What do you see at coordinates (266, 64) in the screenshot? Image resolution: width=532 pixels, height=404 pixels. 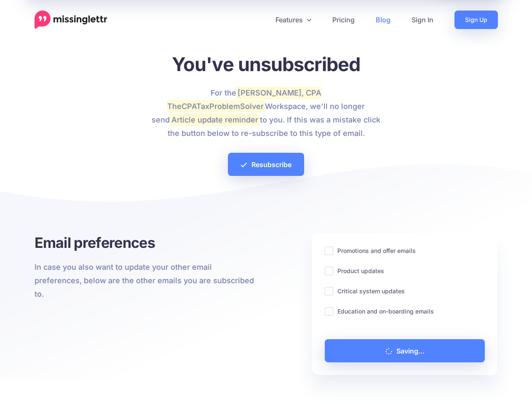 I see `h1: You've unsubscribed` at bounding box center [266, 64].